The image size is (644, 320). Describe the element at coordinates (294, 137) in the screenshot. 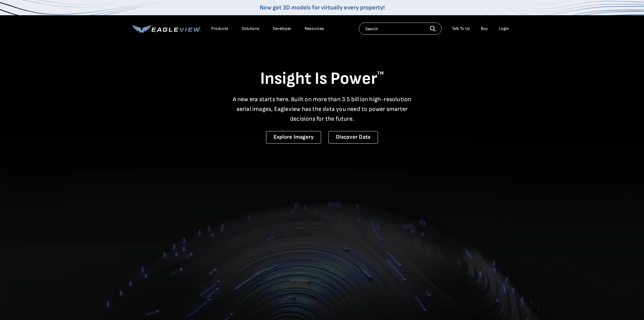

I see `a: Explore Imagery` at that location.